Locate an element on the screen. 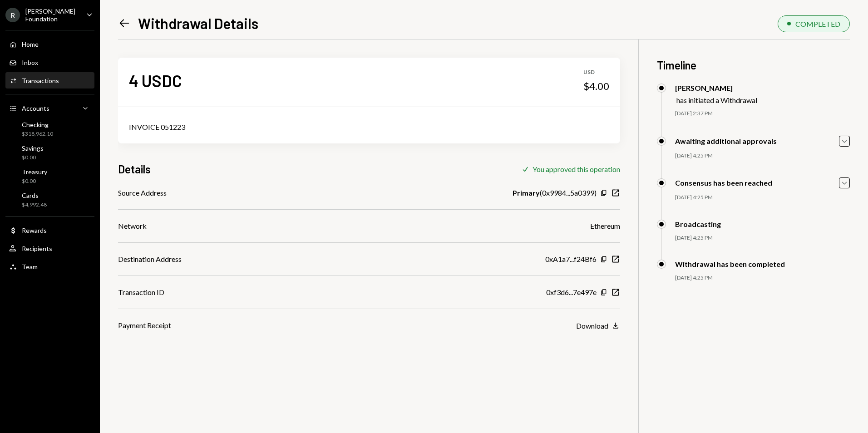  button: Download is located at coordinates (598, 326).